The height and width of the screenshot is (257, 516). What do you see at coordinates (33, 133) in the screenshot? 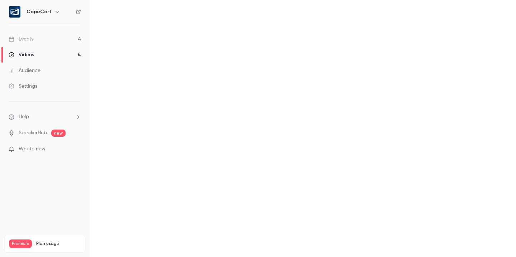
I see `a: SpeakerHub` at bounding box center [33, 133].